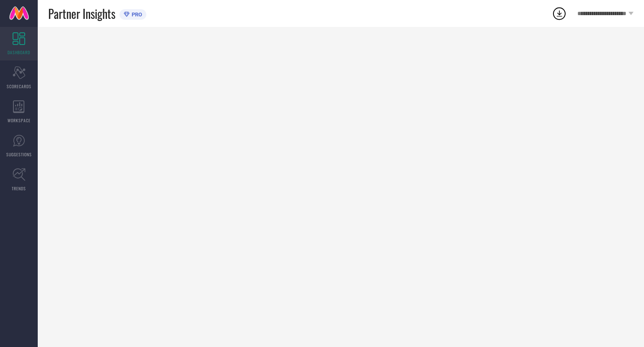 This screenshot has height=347, width=644. What do you see at coordinates (82, 13) in the screenshot?
I see `span: Partner Insights` at bounding box center [82, 13].